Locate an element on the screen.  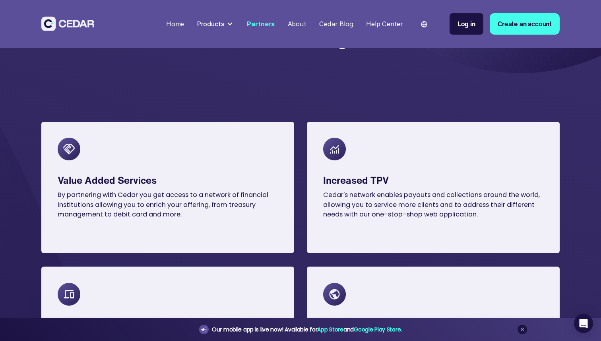
a: Create an account is located at coordinates (525, 24).